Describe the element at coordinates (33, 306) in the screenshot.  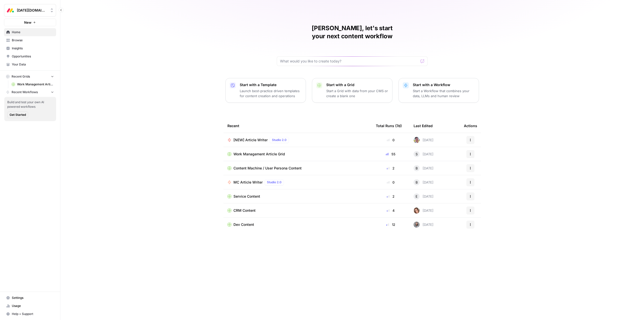
I see `span: Usage` at that location.